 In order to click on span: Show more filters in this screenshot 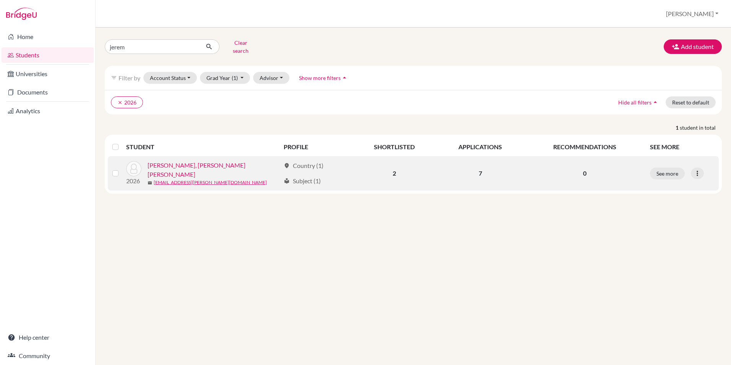, I will do `click(320, 78)`.